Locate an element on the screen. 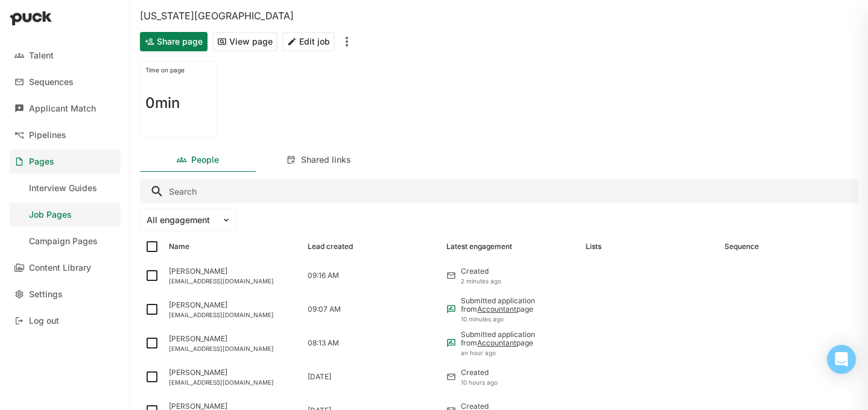 The height and width of the screenshot is (410, 868). div: Settings is located at coordinates (46, 294).